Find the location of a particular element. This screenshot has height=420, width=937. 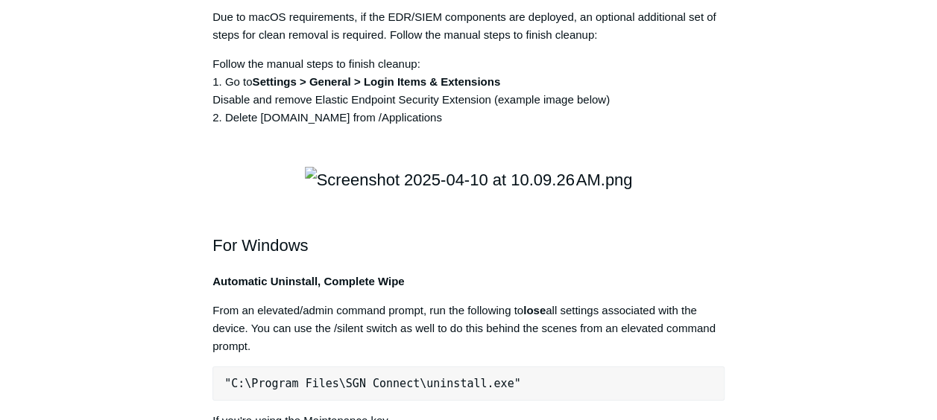

span: From an elevated/admin command prompt, run the following to all settings associated with the devi... is located at coordinates (464, 328).